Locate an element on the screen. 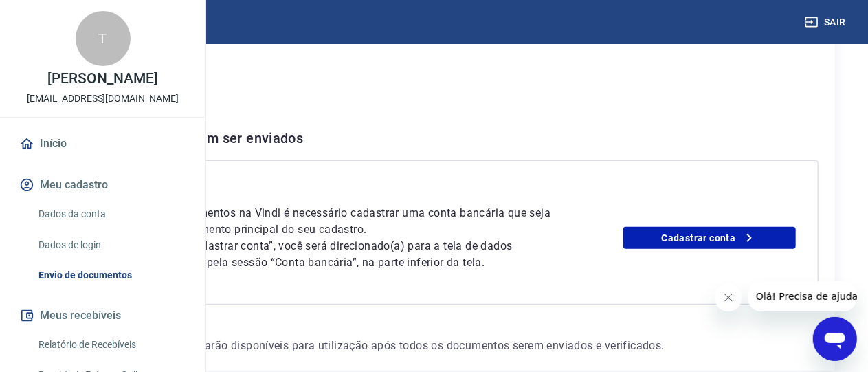 The height and width of the screenshot is (372, 868). div: T is located at coordinates (103, 38).